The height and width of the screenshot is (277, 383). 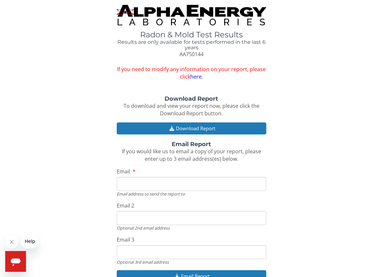 I want to click on strong: Email Report, so click(x=191, y=144).